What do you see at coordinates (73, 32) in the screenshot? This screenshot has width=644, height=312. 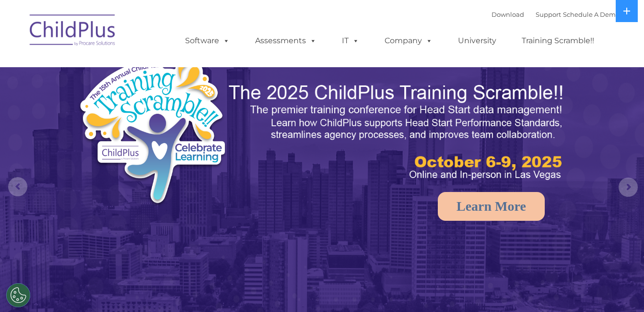 I see `img: ChildPlus by Procare Solutions` at bounding box center [73, 32].